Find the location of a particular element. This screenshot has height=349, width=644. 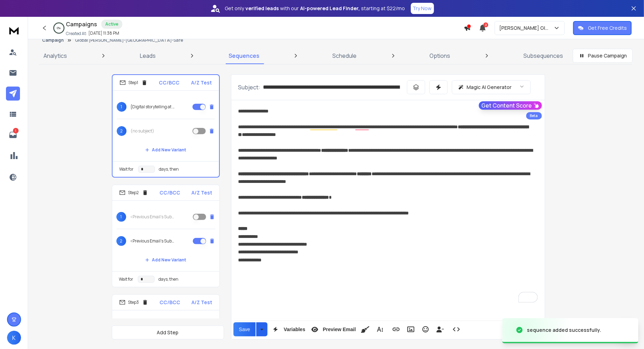

p: Subsequences is located at coordinates (543, 56).